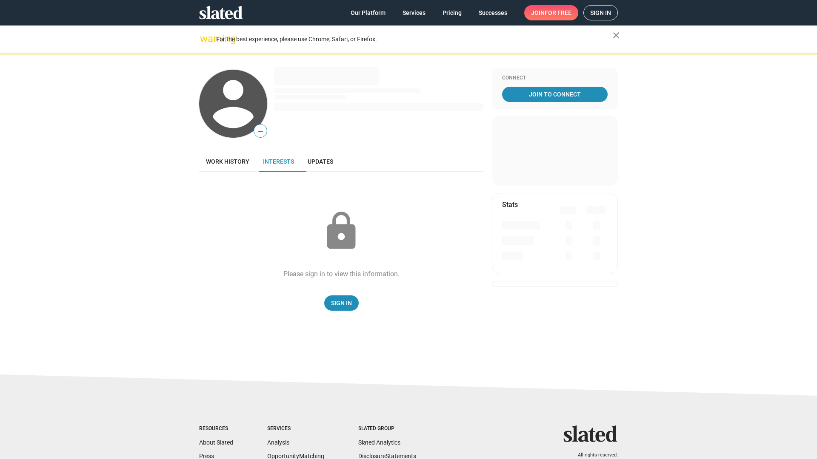  Describe the element at coordinates (414, 13) in the screenshot. I see `a: Services` at that location.